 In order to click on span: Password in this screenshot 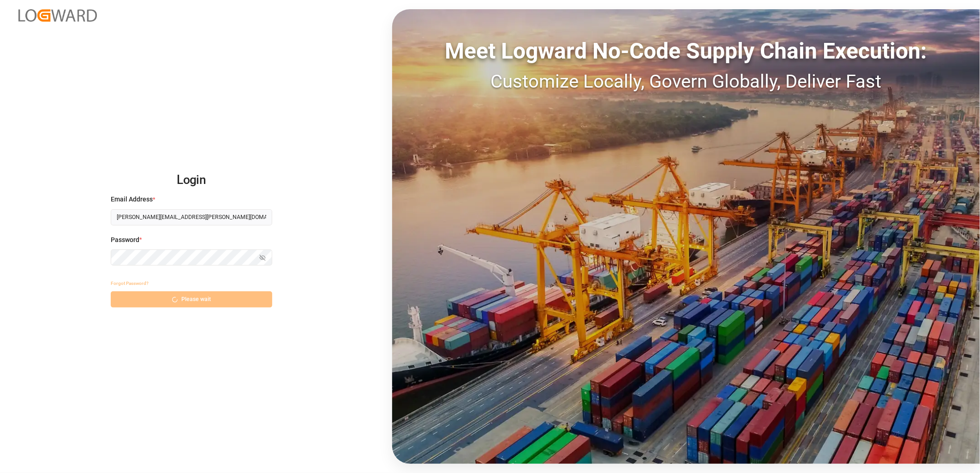, I will do `click(125, 240)`.